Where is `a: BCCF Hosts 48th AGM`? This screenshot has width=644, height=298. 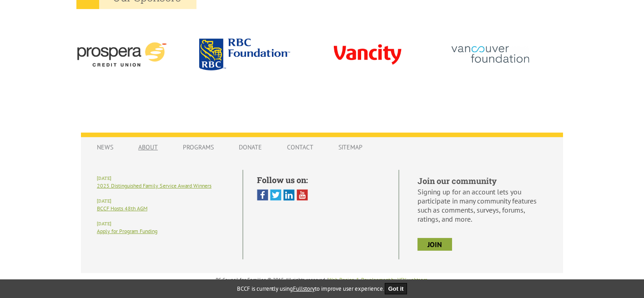 a: BCCF Hosts 48th AGM is located at coordinates (122, 209).